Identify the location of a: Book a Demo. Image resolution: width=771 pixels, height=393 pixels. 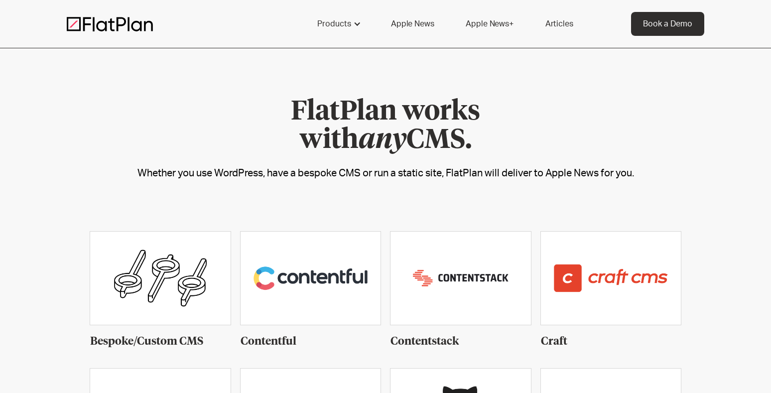
(667, 24).